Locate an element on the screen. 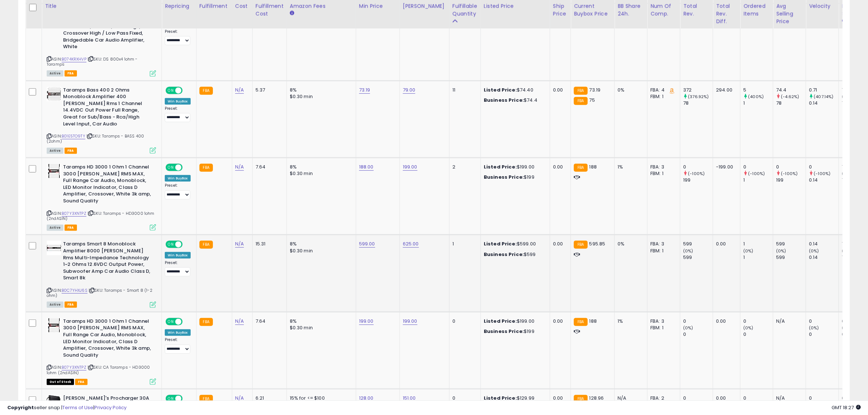  a: 188.00 is located at coordinates (366, 167).